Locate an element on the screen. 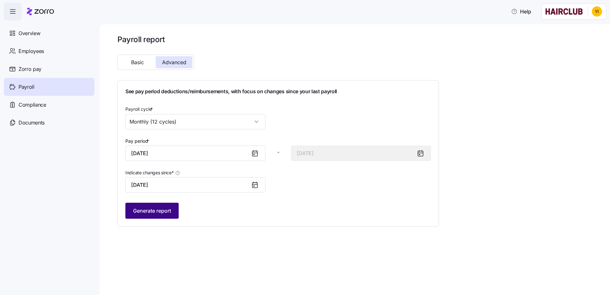  span: Generate report is located at coordinates (152, 210).